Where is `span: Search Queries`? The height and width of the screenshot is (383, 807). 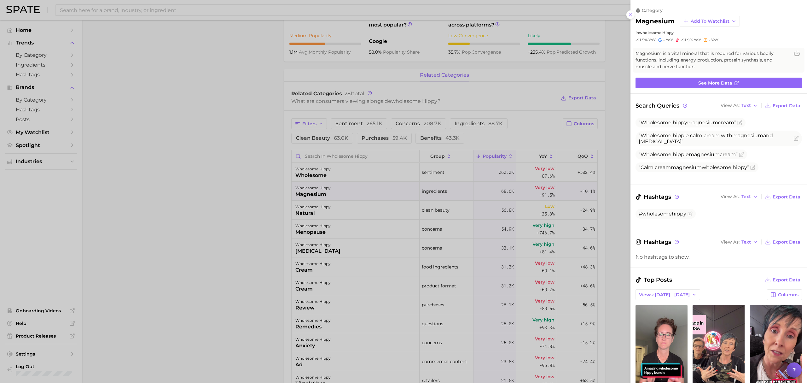
span: Search Queries is located at coordinates (662, 106).